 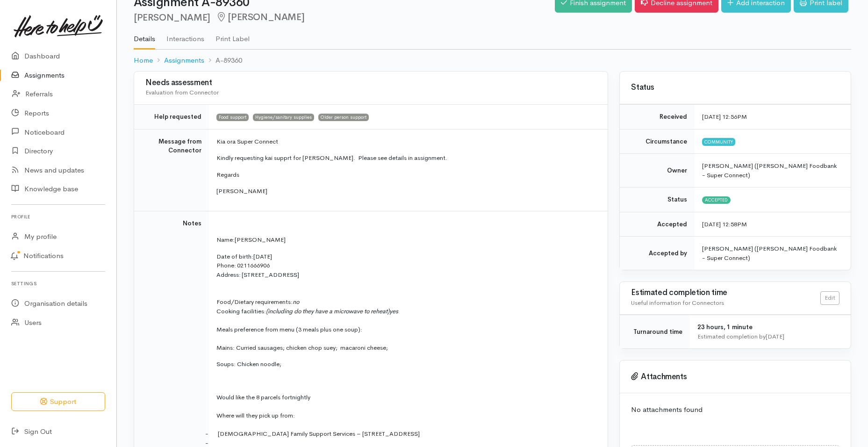 I want to click on h6: Profile, so click(x=58, y=216).